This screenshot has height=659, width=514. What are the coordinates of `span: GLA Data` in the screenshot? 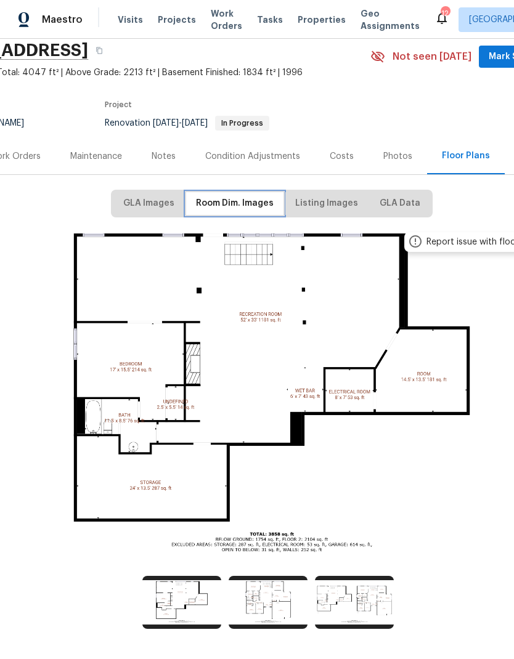 It's located at (400, 203).